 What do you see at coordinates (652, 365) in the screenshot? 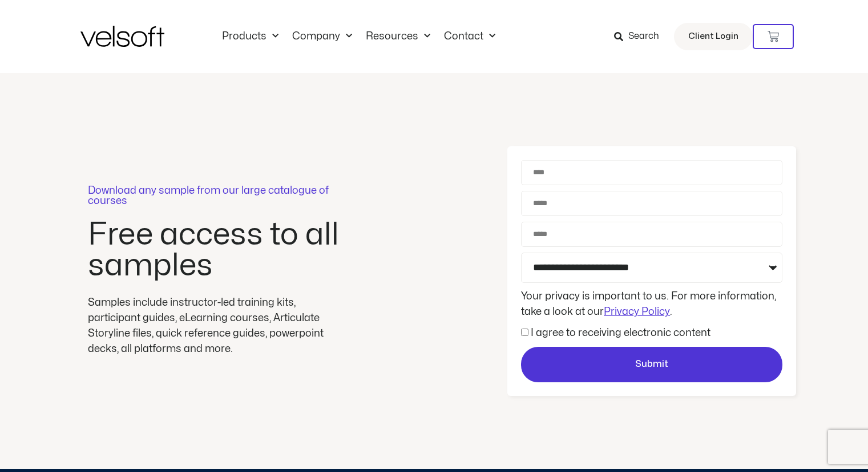
I see `button: Submit` at bounding box center [652, 365].